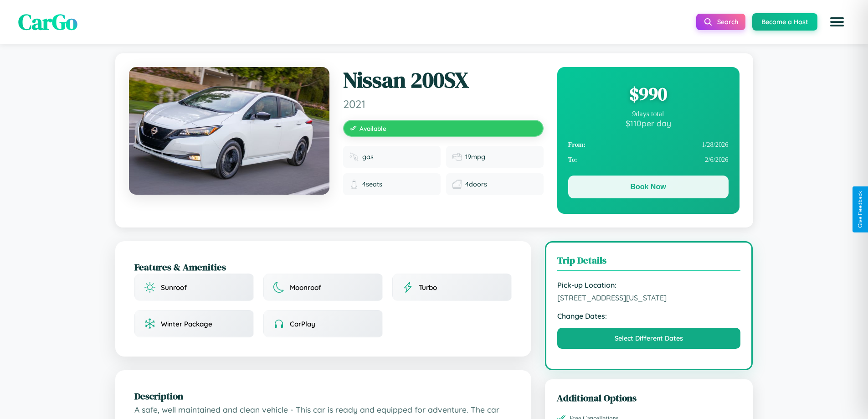 This screenshot has height=419, width=868. What do you see at coordinates (785, 21) in the screenshot?
I see `button: Become a Host` at bounding box center [785, 21].